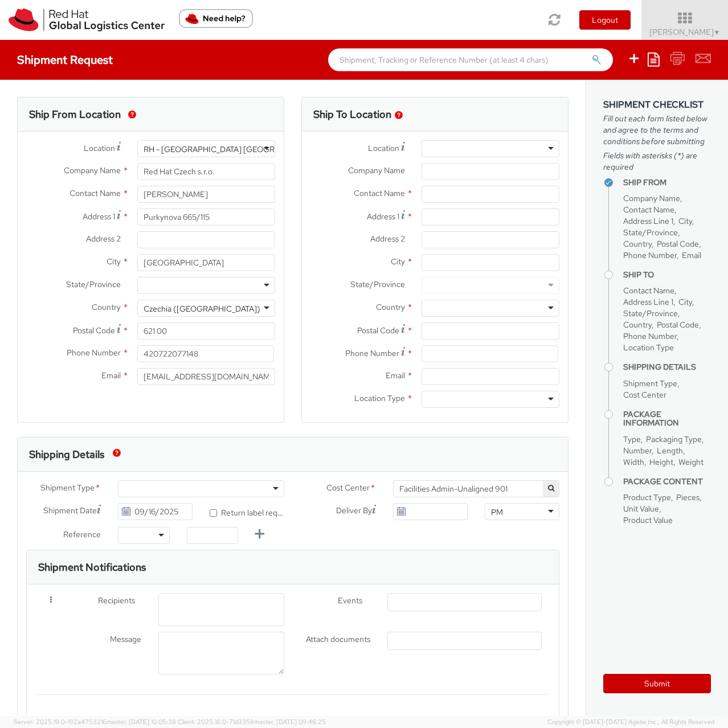 The image size is (728, 728). What do you see at coordinates (605, 19) in the screenshot?
I see `button: Logout` at bounding box center [605, 19].